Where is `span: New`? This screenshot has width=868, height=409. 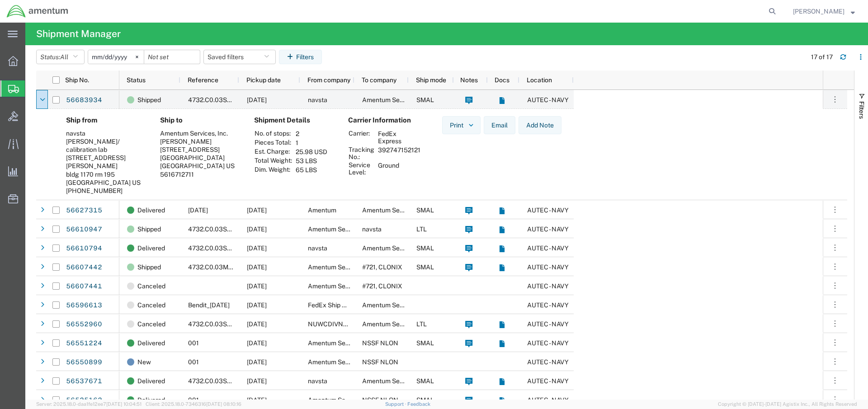 span: New is located at coordinates (144, 362).